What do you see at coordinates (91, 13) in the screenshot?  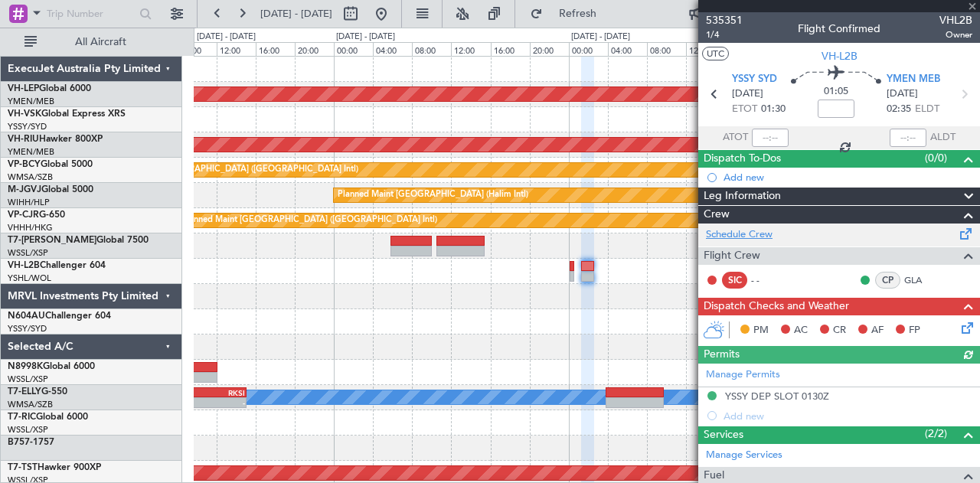 I see `input: Trip Number` at bounding box center [91, 13].